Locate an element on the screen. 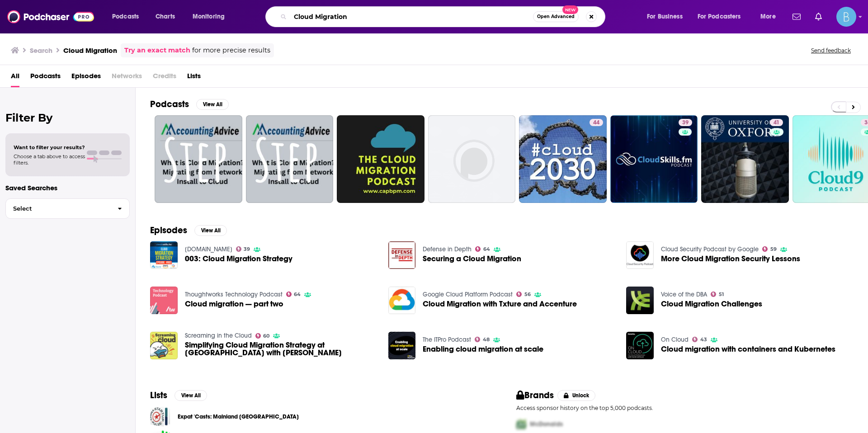  span: Expat 'Casts: Mainland China is located at coordinates (160, 416).